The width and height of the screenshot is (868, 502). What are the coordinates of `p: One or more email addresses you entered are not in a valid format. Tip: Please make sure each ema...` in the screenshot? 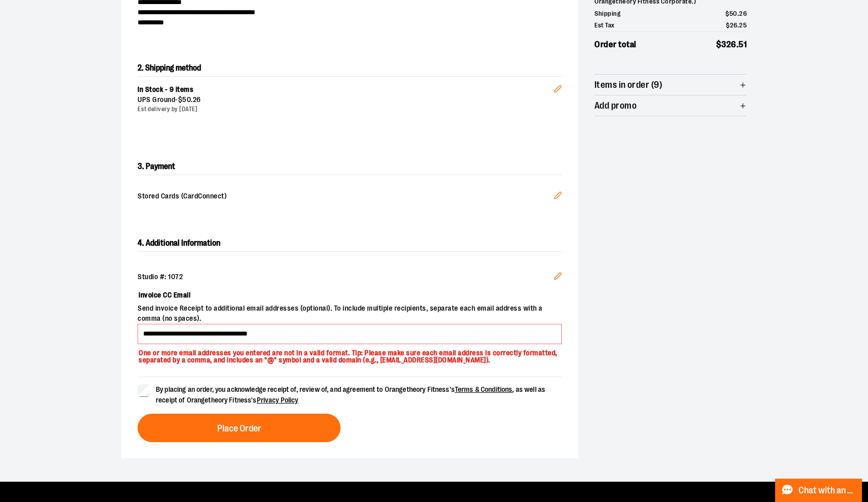 It's located at (349, 354).